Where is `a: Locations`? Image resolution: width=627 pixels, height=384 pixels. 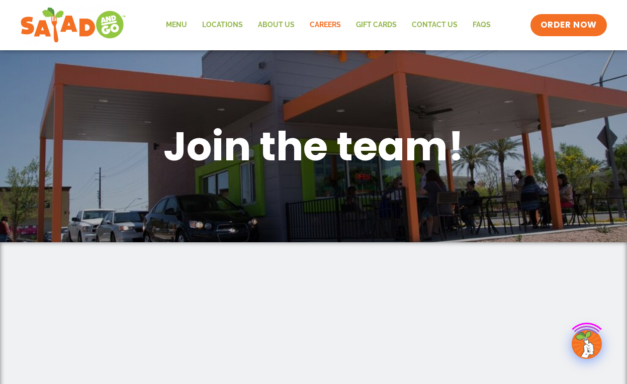
a: Locations is located at coordinates (222, 25).